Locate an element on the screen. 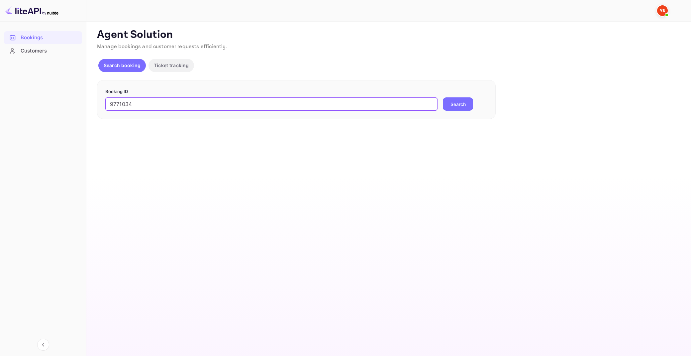  p: Search booking is located at coordinates (122, 65).